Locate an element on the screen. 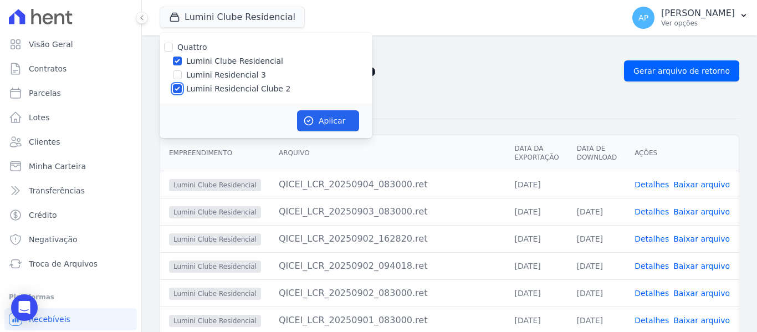 The width and height of the screenshot is (757, 332). th: Ações is located at coordinates (682, 153).